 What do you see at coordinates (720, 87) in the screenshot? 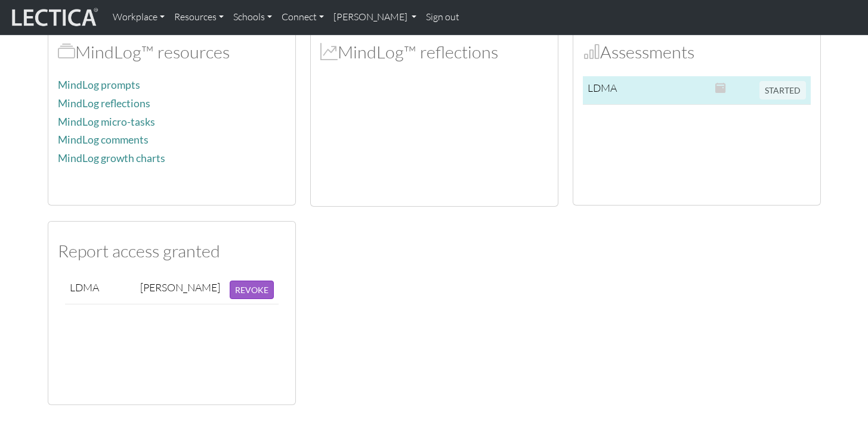
I see `span: This Assessment closed on: 2025-08-11 05:30` at bounding box center [720, 87].